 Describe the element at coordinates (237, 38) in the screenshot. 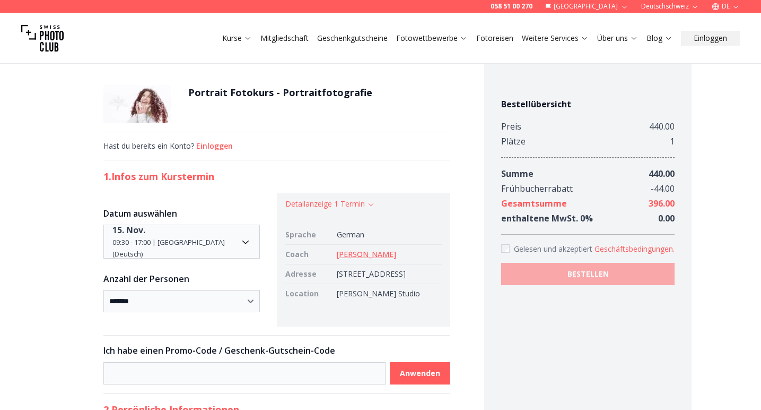

I see `button: Kurse` at that location.